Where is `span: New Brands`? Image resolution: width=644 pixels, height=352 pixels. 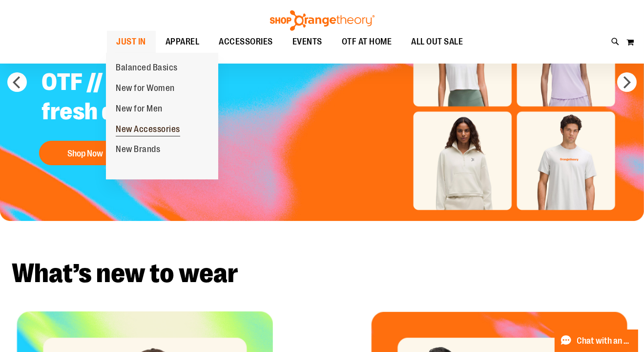
span: New Brands is located at coordinates (137, 150).